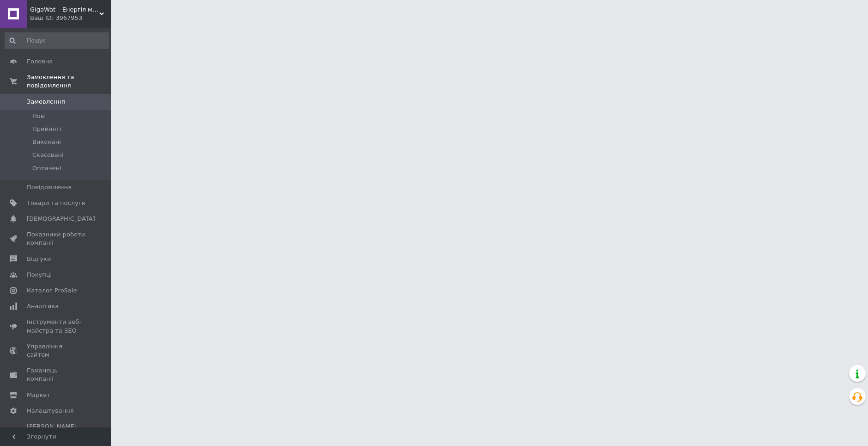  What do you see at coordinates (51, 411) in the screenshot?
I see `span: Налаштування` at bounding box center [51, 411].